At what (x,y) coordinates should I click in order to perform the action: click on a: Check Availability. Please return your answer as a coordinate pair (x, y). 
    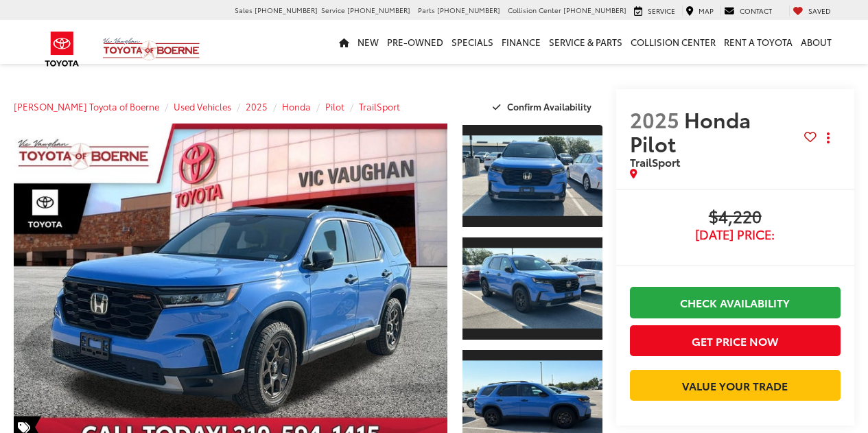
    Looking at the image, I should click on (735, 302).